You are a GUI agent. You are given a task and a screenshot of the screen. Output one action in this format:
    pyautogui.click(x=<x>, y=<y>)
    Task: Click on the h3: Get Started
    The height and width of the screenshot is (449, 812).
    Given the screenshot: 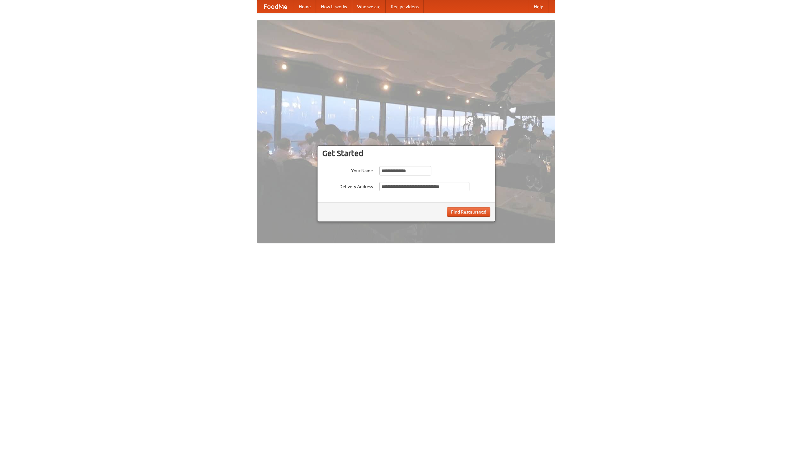 What is the action you would take?
    pyautogui.click(x=406, y=153)
    